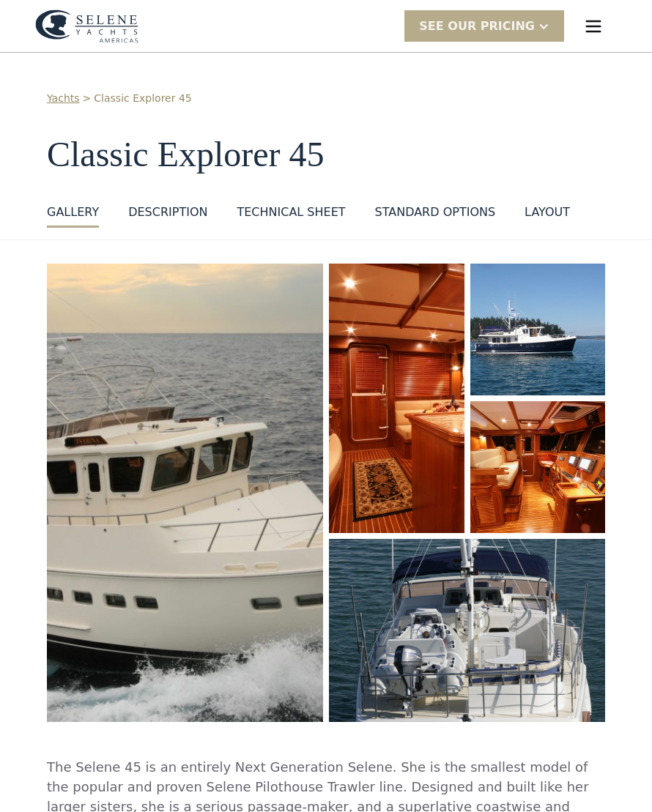  Describe the element at coordinates (547, 212) in the screenshot. I see `div: layout` at that location.